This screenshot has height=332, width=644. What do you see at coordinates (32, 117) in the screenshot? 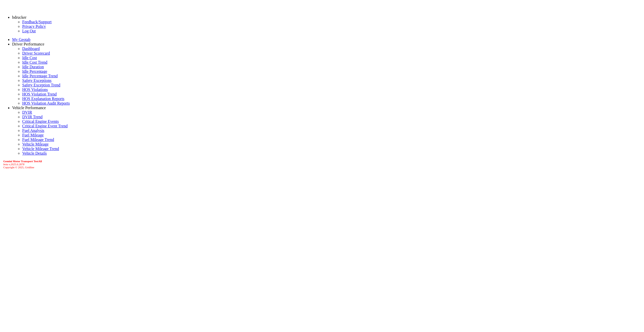
I see `a: DVIR Trend` at bounding box center [32, 117].